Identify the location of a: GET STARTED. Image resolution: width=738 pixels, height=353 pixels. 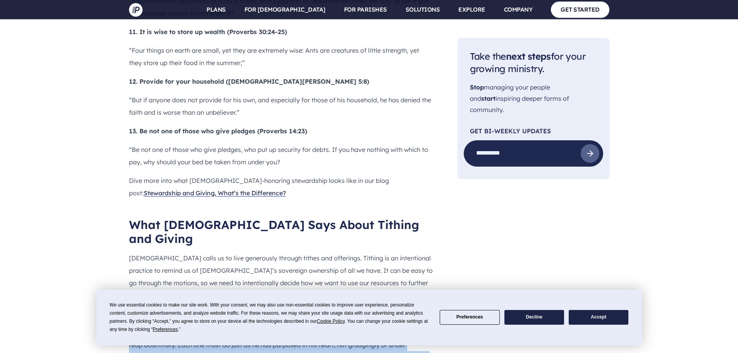
(580, 9).